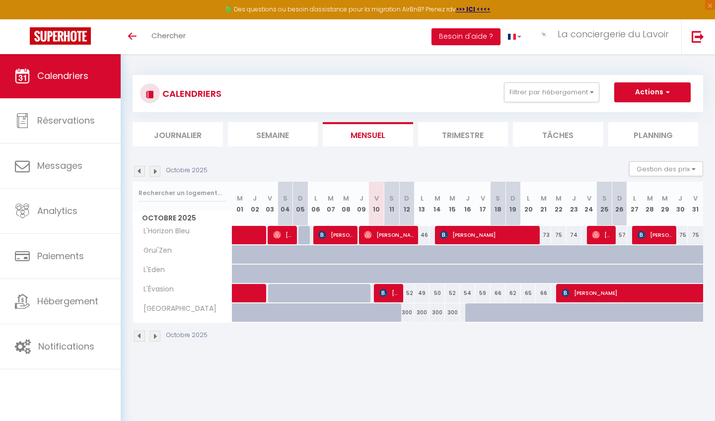 This screenshot has height=421, width=715. What do you see at coordinates (665, 204) in the screenshot?
I see `th: 29` at bounding box center [665, 204].